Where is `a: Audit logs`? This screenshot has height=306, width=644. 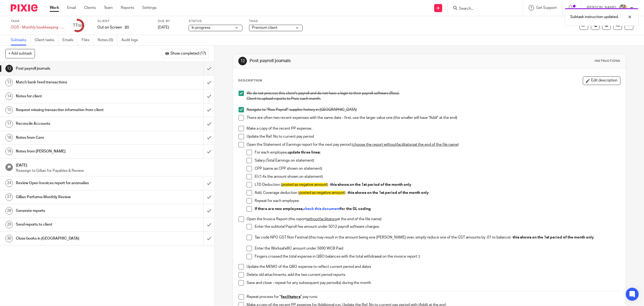
a: Audit logs is located at coordinates (132, 40).